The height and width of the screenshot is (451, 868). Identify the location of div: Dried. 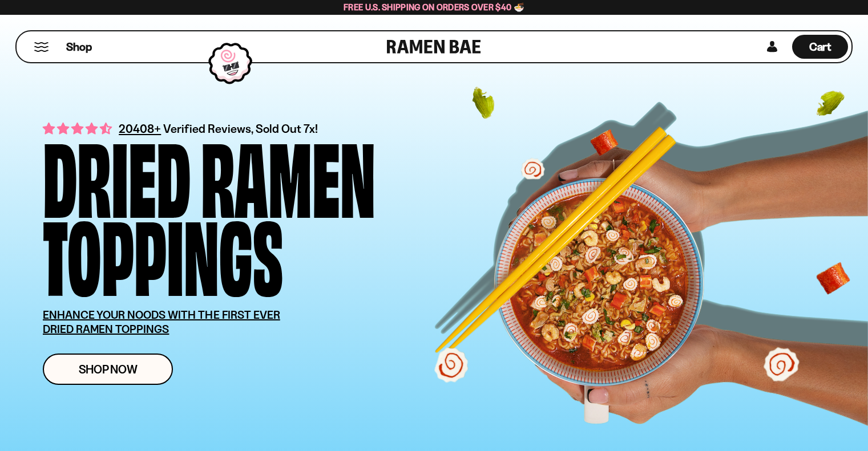
(117, 173).